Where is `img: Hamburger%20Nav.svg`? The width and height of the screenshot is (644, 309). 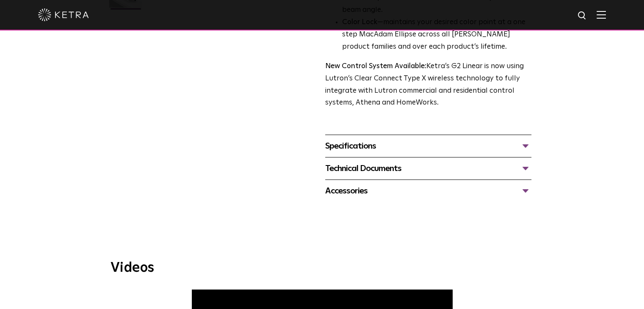
img: Hamburger%20Nav.svg is located at coordinates (601, 15).